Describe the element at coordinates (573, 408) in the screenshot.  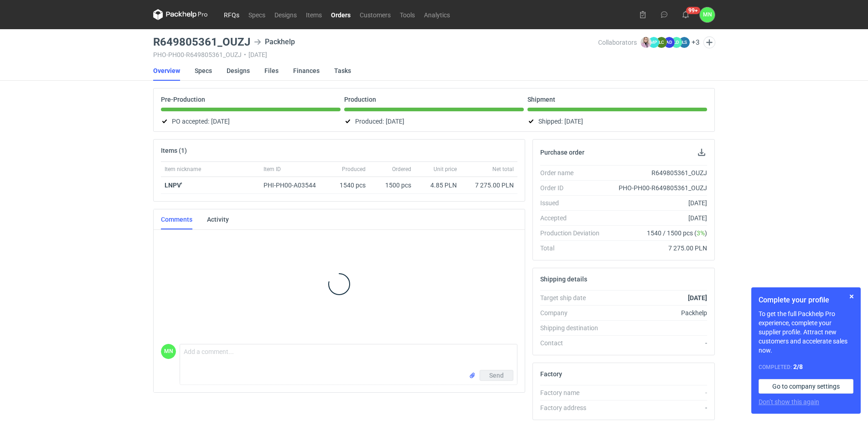
I see `div: Factory address` at that location.